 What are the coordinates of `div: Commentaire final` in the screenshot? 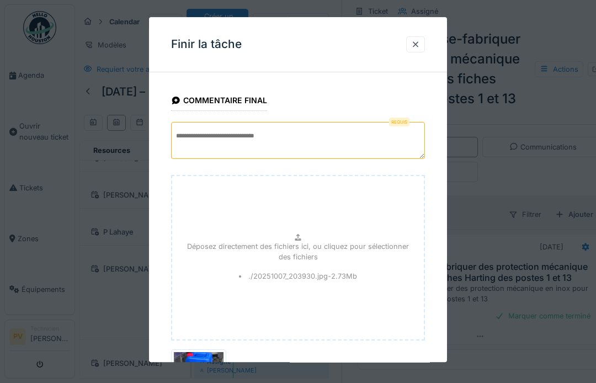 It's located at (219, 102).